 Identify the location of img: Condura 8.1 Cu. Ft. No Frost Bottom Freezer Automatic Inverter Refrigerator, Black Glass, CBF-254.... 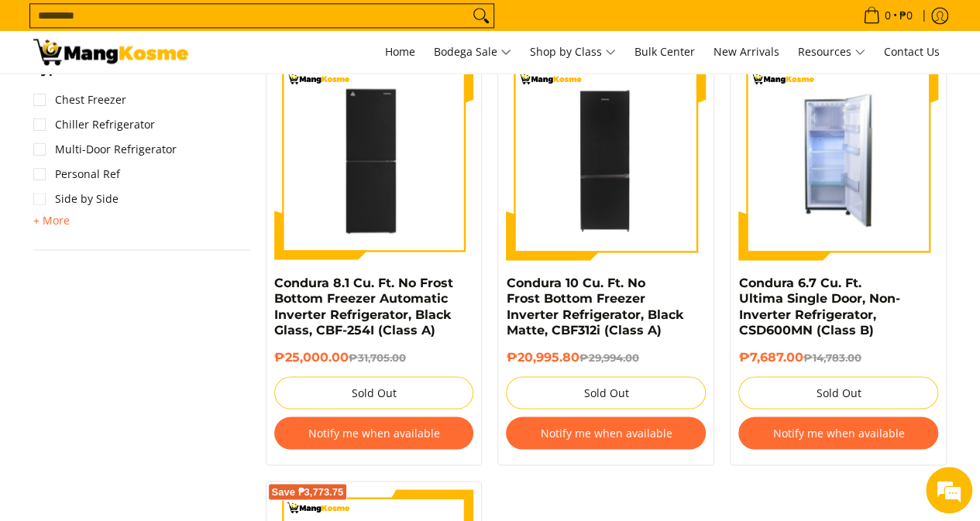
(373, 160).